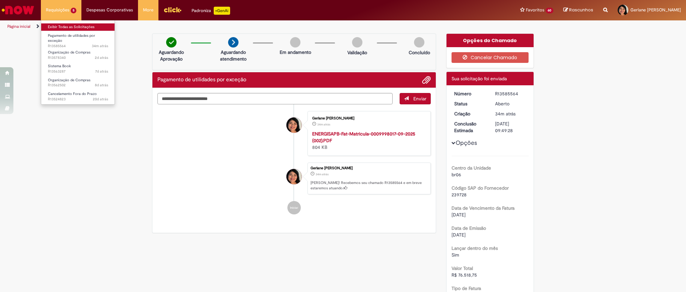 The image size is (686, 292). What do you see at coordinates (364, 137) in the screenshot?
I see `strong: ENERGISAPB-Fat-Matricula-0009998017-09-2025 (002).PDF` at bounding box center [364, 137].